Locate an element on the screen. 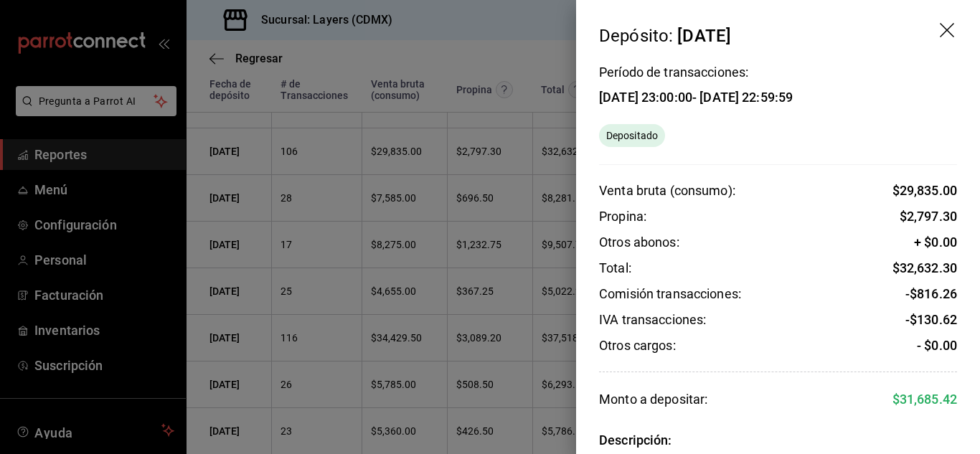 This screenshot has height=454, width=980. div: Descripción: is located at coordinates (778, 440).